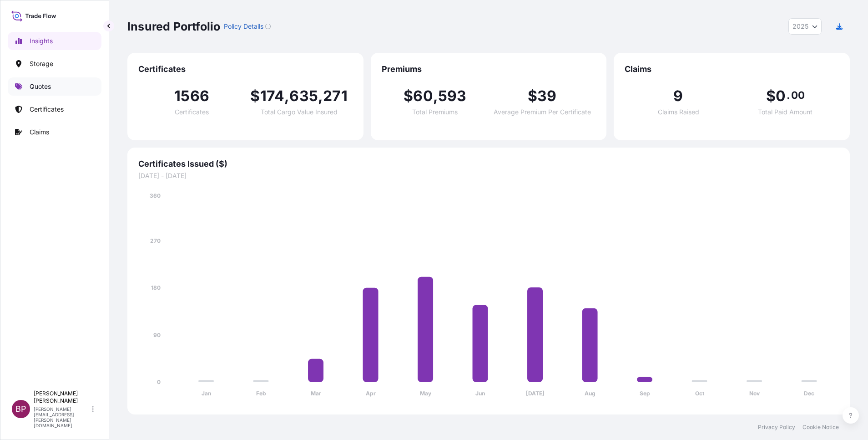  Describe the element at coordinates (542, 112) in the screenshot. I see `span: Average Premium Per Certificate` at that location.